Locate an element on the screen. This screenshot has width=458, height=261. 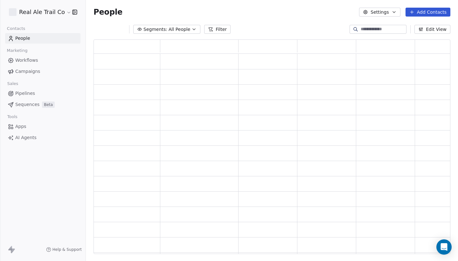
span: Campaigns is located at coordinates (28, 71).